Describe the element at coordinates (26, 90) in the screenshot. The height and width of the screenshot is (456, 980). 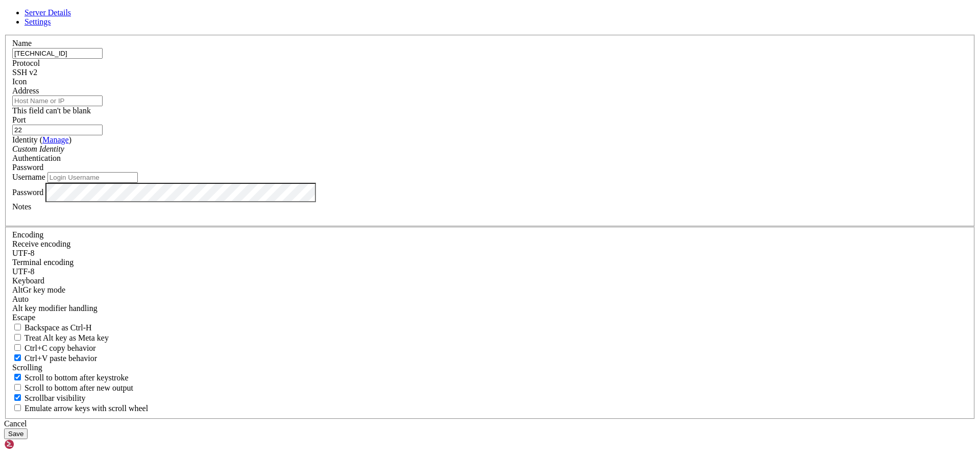
I see `label: Address` at that location.